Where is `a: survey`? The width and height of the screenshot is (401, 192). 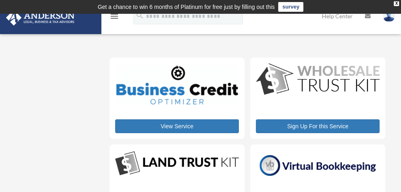
a: survey is located at coordinates (291, 7).